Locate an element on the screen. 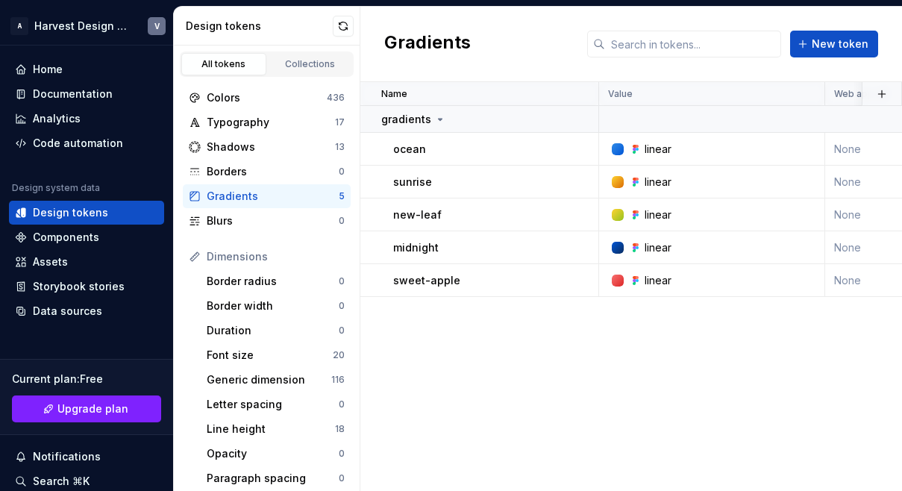  p: Value is located at coordinates (620, 94).